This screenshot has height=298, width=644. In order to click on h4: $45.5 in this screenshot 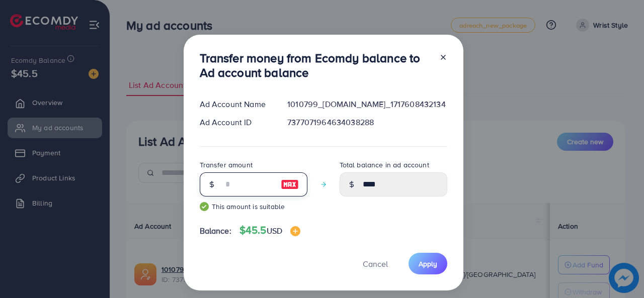, I will do `click(270, 230)`.